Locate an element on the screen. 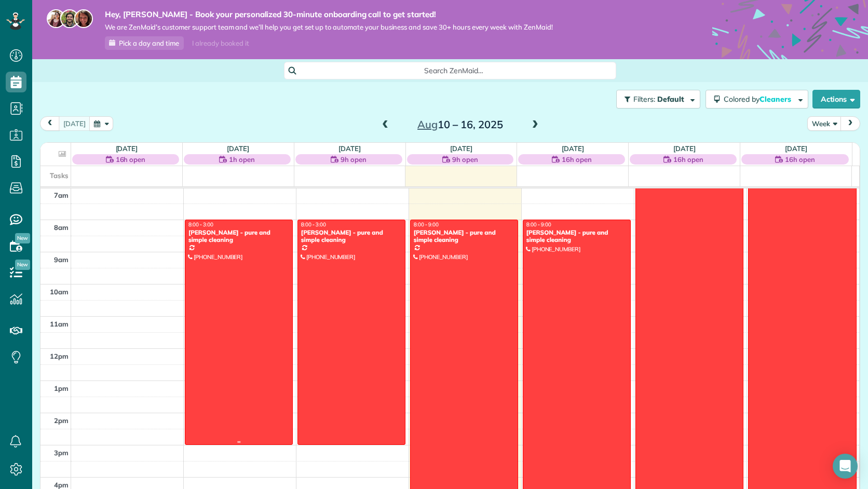  img: maria-72a9807cf96188c08ef61303f053569d2e2a8a1cde33d635c8a3ac13582a053d.jpg is located at coordinates (56, 19).